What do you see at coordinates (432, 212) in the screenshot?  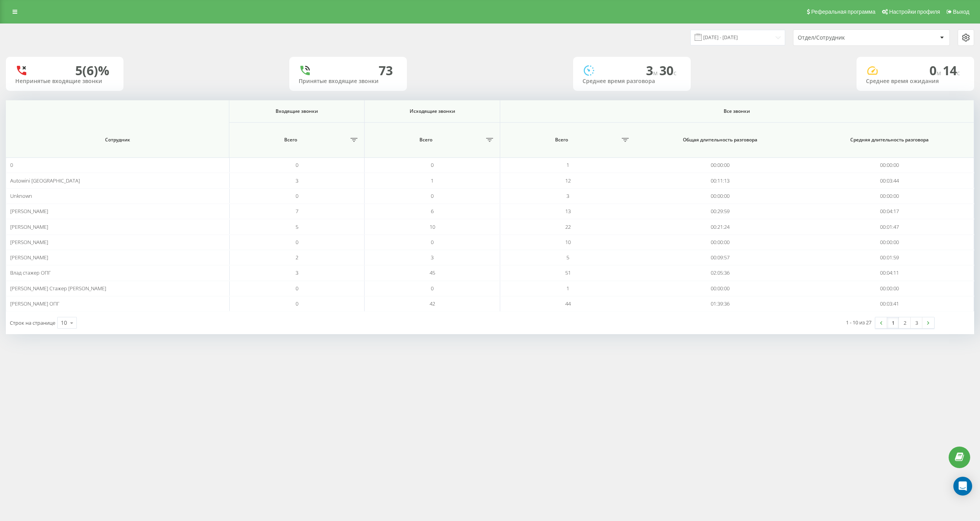 I see `span: 6` at bounding box center [432, 212].